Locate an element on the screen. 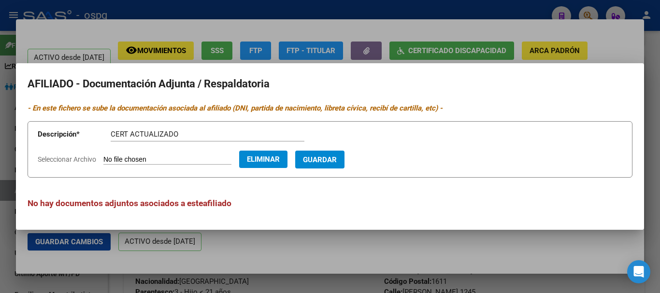 This screenshot has width=660, height=293. span: Guardar is located at coordinates (320, 160).